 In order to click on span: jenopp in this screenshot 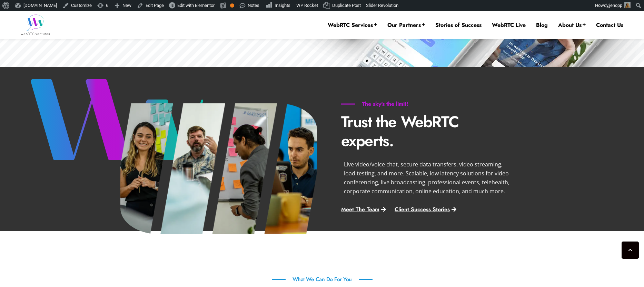, I will do `click(616, 5)`.